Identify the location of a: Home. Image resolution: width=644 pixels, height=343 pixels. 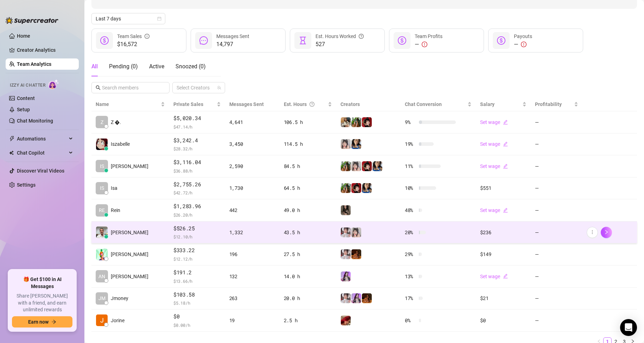
(24, 36).